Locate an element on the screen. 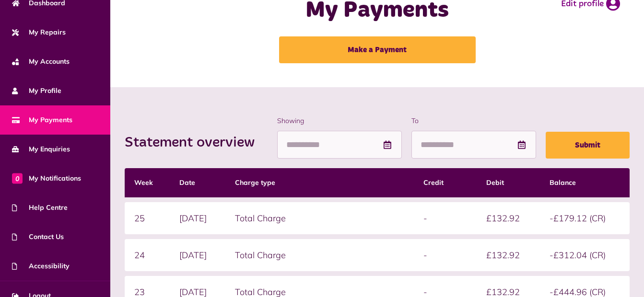 The width and height of the screenshot is (644, 297). th: Charge type is located at coordinates (320, 183).